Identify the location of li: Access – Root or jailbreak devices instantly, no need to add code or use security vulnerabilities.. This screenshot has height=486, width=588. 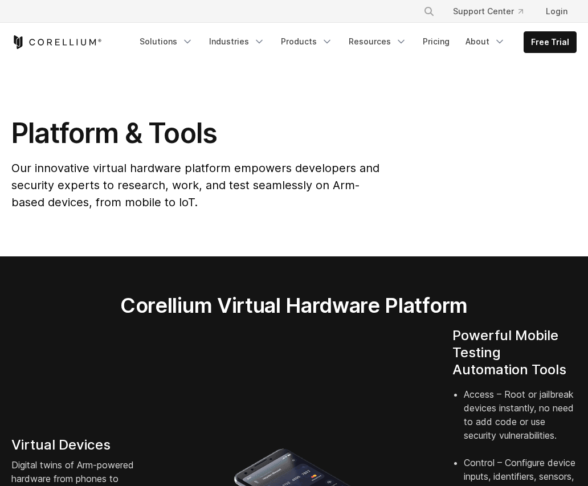
(520, 421).